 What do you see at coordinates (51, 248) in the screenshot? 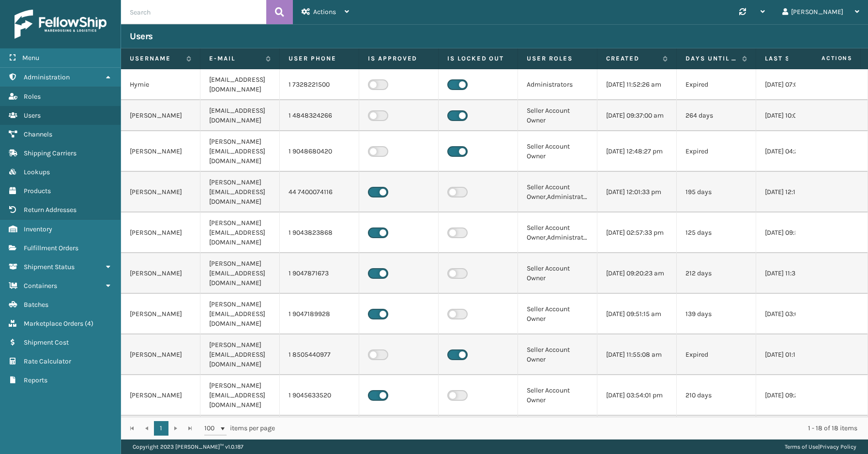
I see `span: Fulfillment Orders` at bounding box center [51, 248].